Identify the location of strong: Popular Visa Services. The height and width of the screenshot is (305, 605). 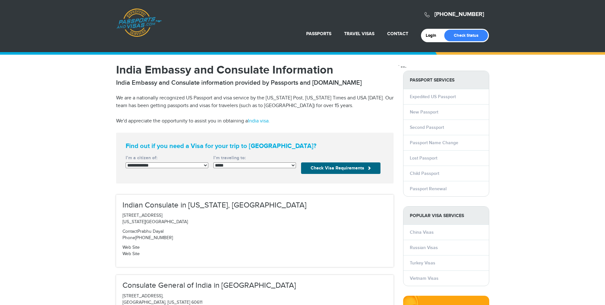
(447, 215).